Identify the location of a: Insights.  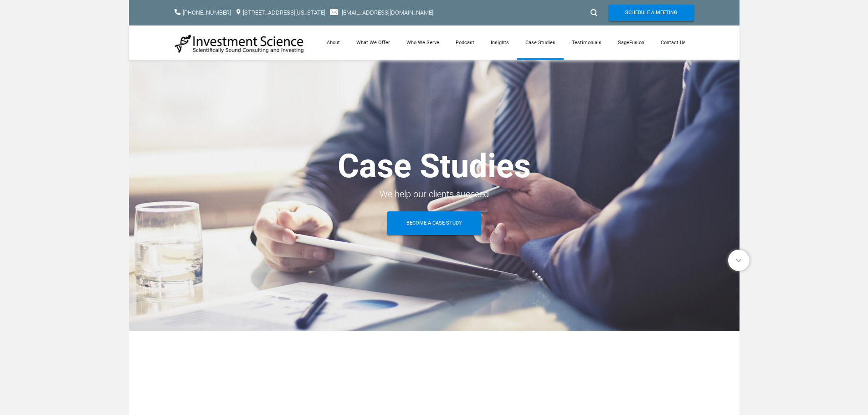
(500, 43).